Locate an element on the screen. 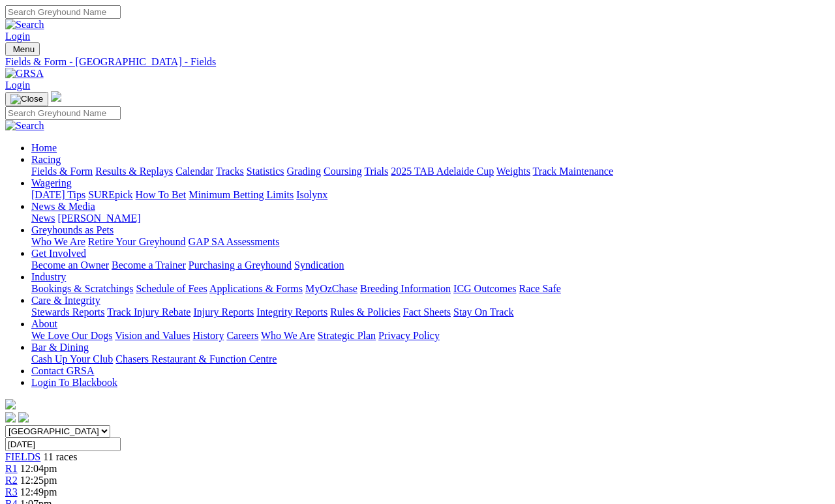 The image size is (835, 504). a: R1 is located at coordinates (11, 468).